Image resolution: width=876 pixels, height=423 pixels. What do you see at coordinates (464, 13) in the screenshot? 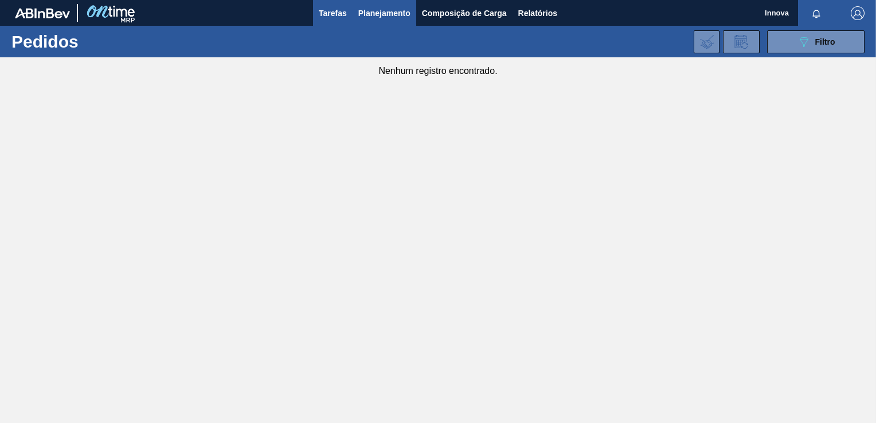
I see `span: Composição de Carga` at bounding box center [464, 13].